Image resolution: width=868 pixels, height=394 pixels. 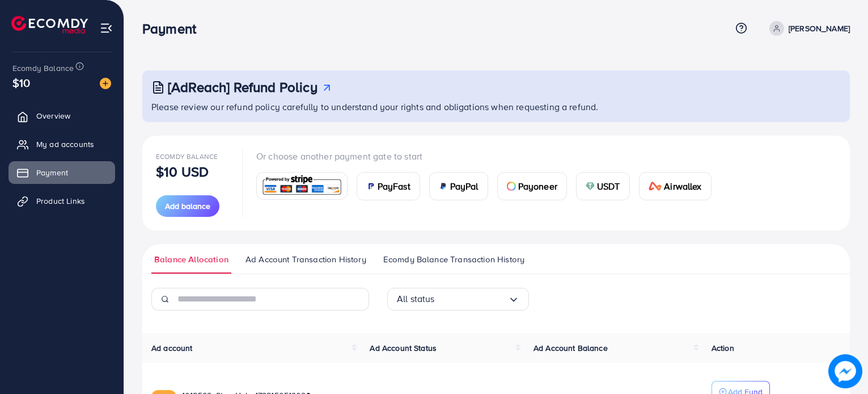 What do you see at coordinates (174, 28) in the screenshot?
I see `h3: Payment` at bounding box center [174, 28].